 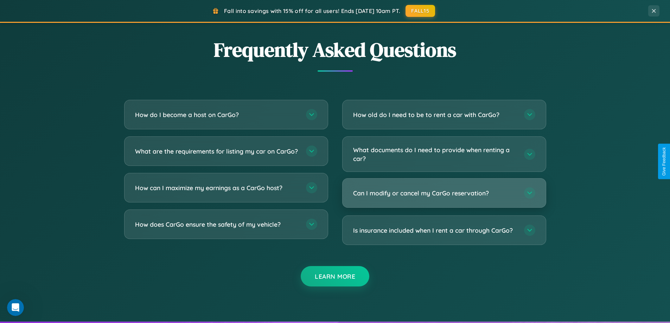 What do you see at coordinates (435, 154) in the screenshot?
I see `h3: What documents do I need to provide when renting a car?` at bounding box center [435, 154].